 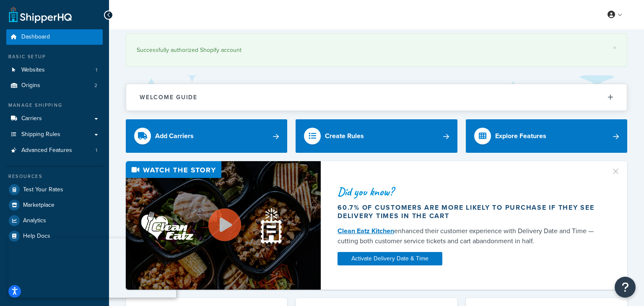 What do you see at coordinates (39, 205) in the screenshot?
I see `span: Marketplace` at bounding box center [39, 205].